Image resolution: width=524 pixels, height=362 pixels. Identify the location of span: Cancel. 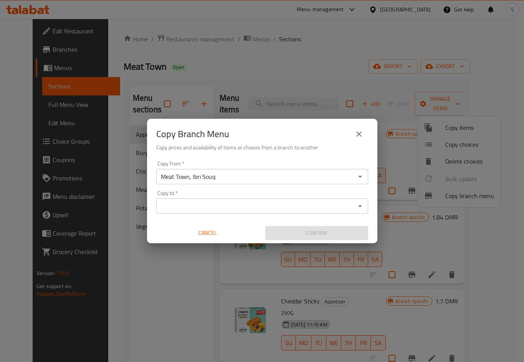
(208, 233).